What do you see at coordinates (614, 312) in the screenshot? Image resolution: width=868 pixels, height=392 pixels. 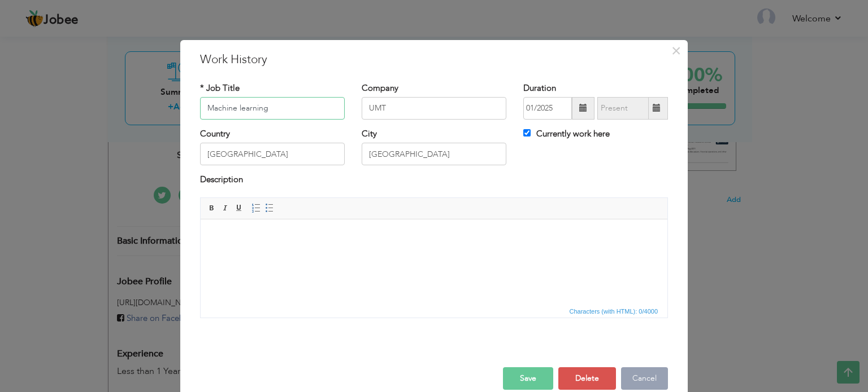 I see `span: Characters (with HTML): 0/4000` at bounding box center [614, 312].